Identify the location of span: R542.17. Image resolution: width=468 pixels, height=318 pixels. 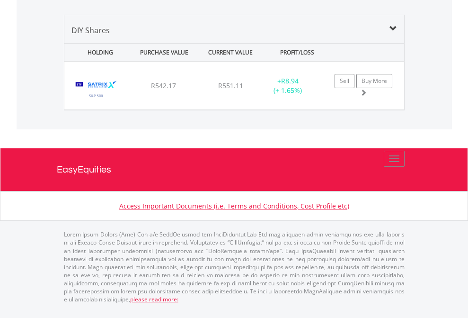
(163, 85).